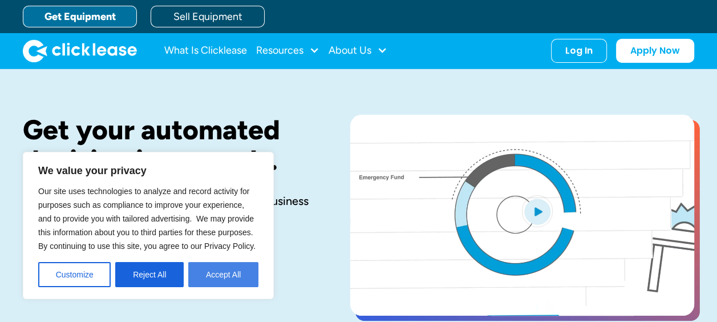 This screenshot has height=322, width=717. Describe the element at coordinates (80, 51) in the screenshot. I see `a: home` at that location.